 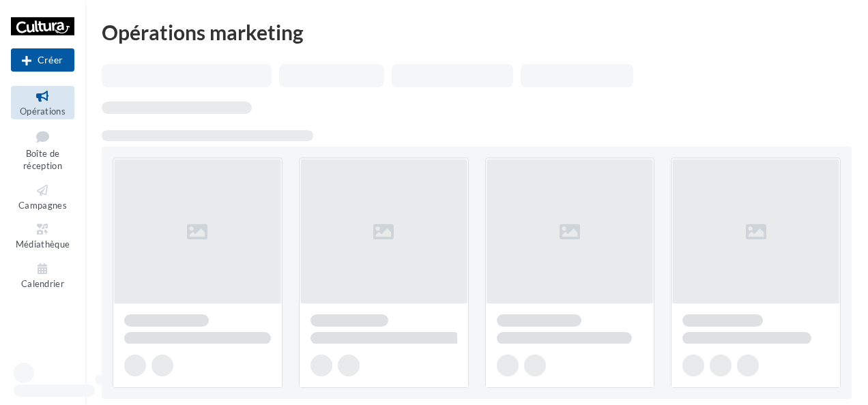 What do you see at coordinates (42, 235) in the screenshot?
I see `a: Médiathèque` at bounding box center [42, 235].